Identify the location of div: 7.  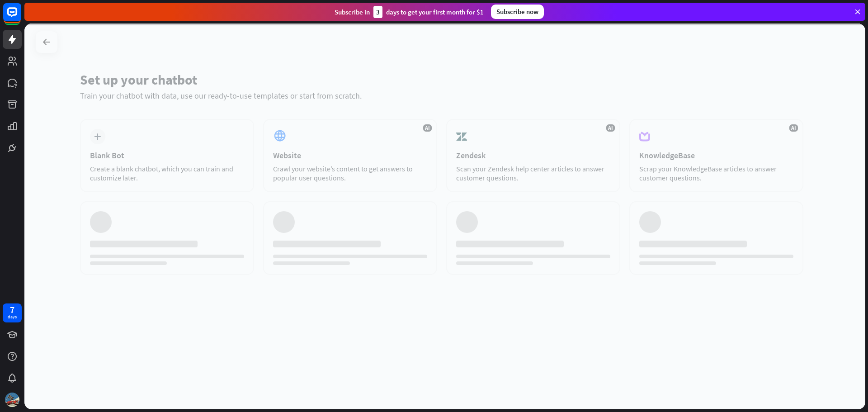
(12, 310).